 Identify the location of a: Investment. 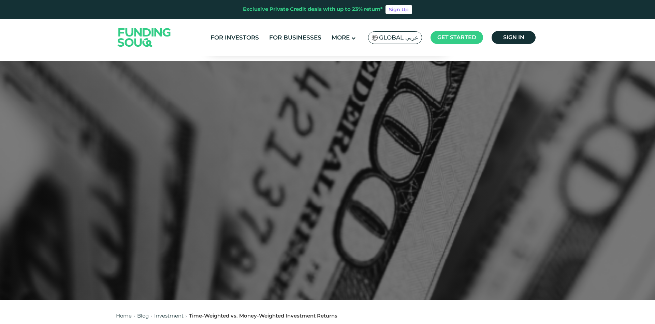
(169, 316).